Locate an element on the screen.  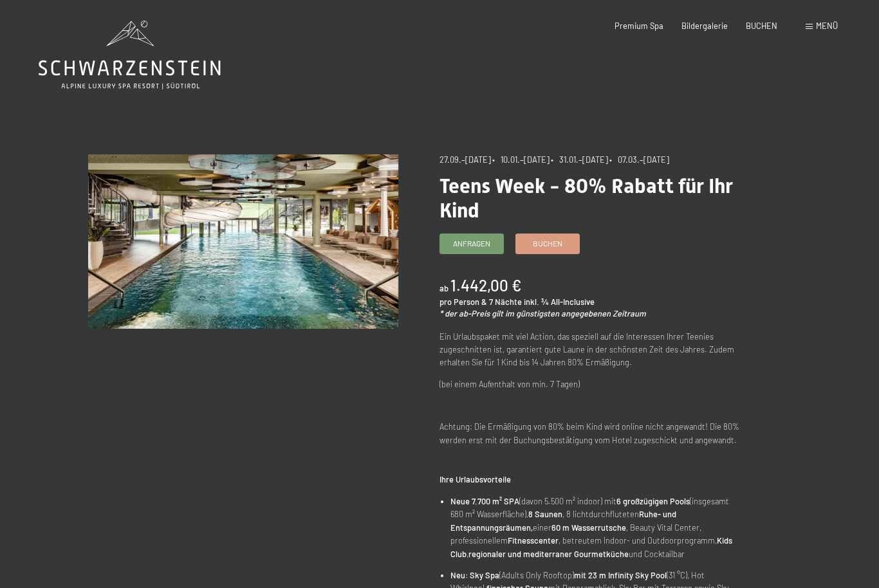
p: (bei einem Aufenthalt von min. 7 Tagen) is located at coordinates (594, 384).